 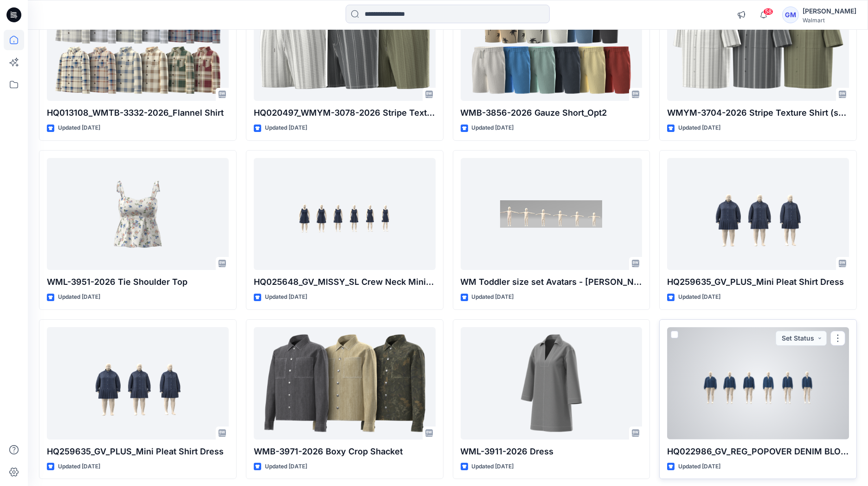 What do you see at coordinates (551, 451) in the screenshot?
I see `p: WML-3911-2026 Dress` at bounding box center [551, 451].